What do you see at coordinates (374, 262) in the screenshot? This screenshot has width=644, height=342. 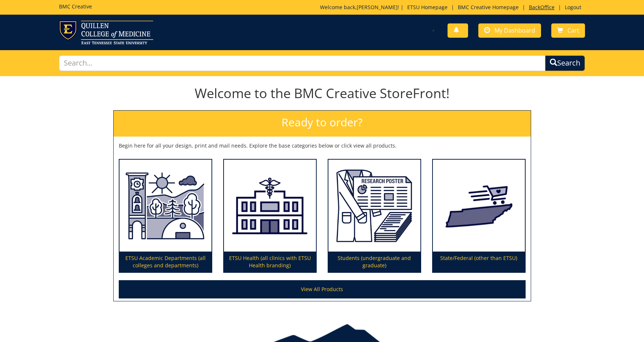 I see `p: Students (undergraduate and graduate)` at bounding box center [374, 262].